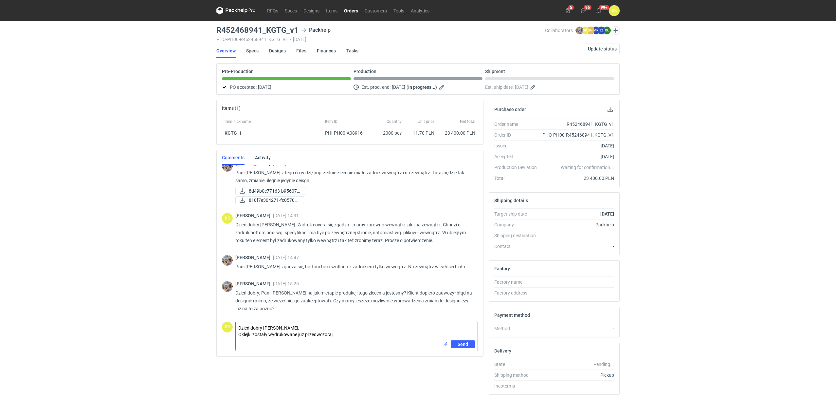  I want to click on button: 5, so click(568, 10).